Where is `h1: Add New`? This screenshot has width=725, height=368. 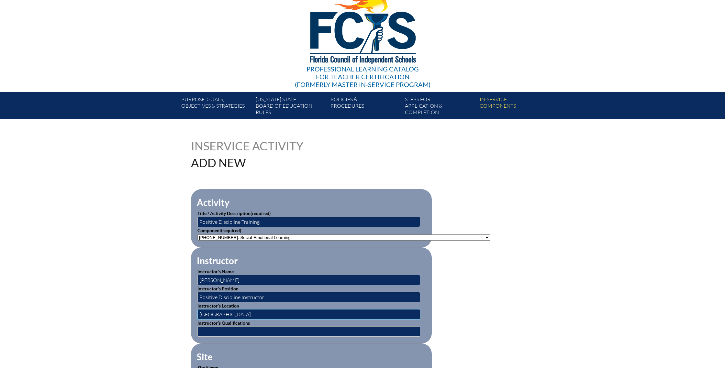 h1: Add New is located at coordinates (297, 163).